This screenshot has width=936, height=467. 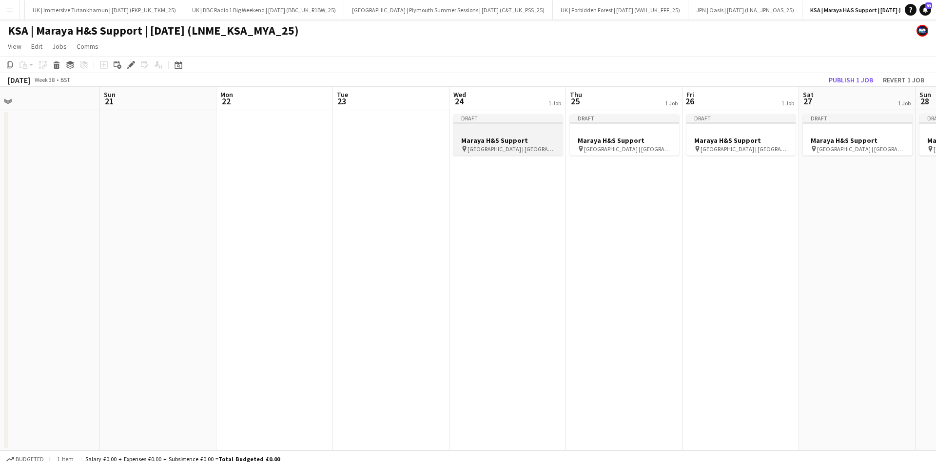 What do you see at coordinates (182, 459) in the screenshot?
I see `div: Salary £0.00 + Expenses £0.00 + Subsistence £0.00 =` at bounding box center [182, 459].